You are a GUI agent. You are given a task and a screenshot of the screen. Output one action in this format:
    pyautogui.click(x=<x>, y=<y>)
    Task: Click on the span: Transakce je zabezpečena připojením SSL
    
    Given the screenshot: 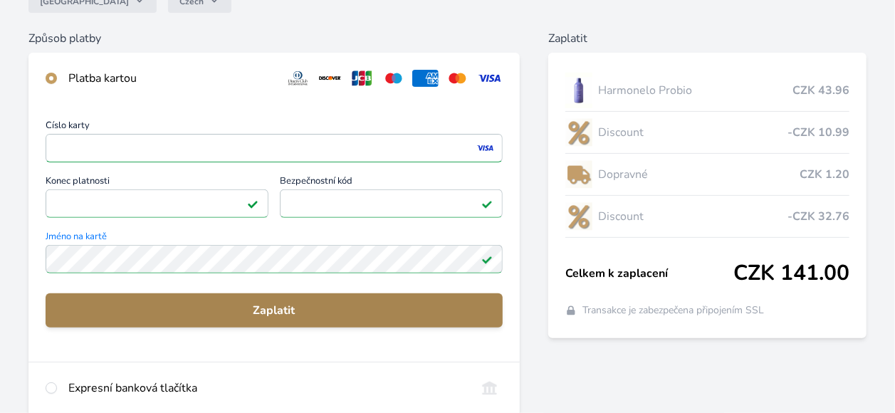 What is the action you would take?
    pyautogui.click(x=673, y=310)
    